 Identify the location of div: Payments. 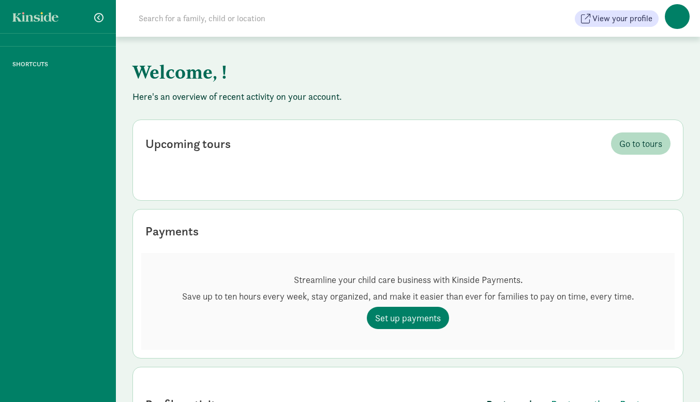
(172, 231).